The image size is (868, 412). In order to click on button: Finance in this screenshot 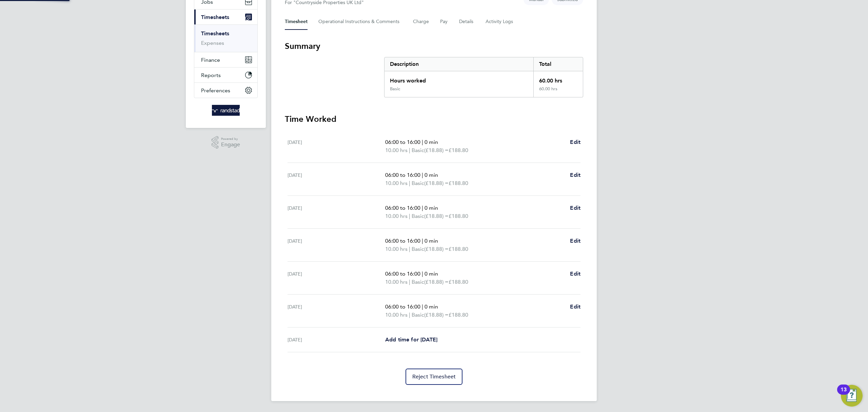, I will do `click(226, 60)`.